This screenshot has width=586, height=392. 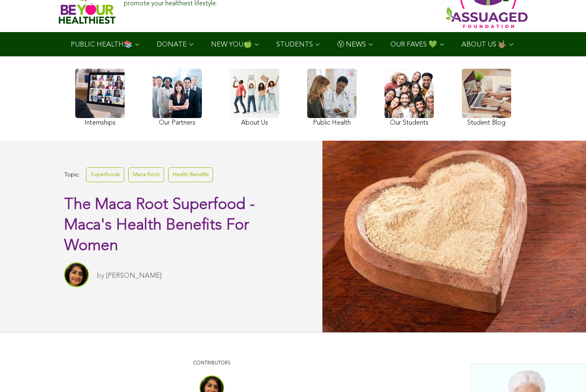 I want to click on span: ABOUT US 🤟🏽, so click(x=484, y=45).